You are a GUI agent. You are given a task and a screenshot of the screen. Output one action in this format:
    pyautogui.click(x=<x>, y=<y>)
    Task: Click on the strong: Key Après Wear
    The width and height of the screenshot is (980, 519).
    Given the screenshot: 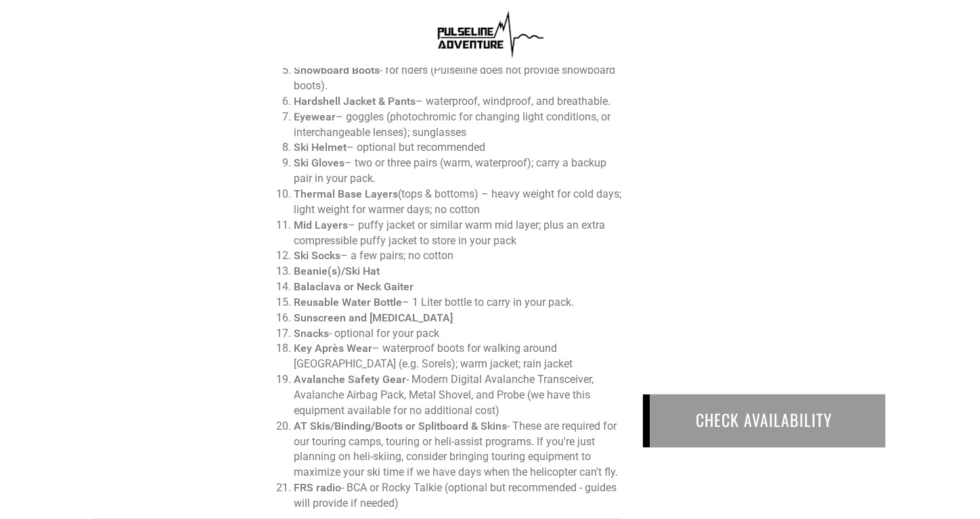 What is the action you would take?
    pyautogui.click(x=333, y=348)
    